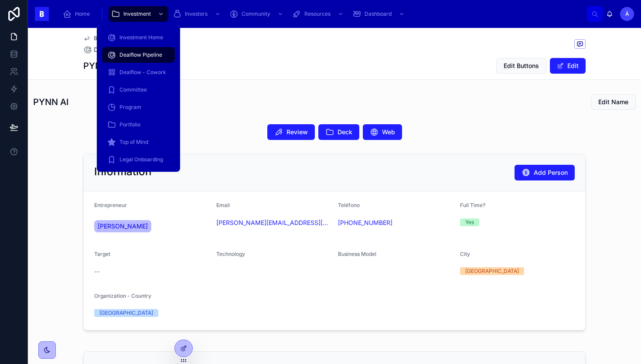  Describe the element at coordinates (357, 253) in the screenshot. I see `span: Business Model` at that location.